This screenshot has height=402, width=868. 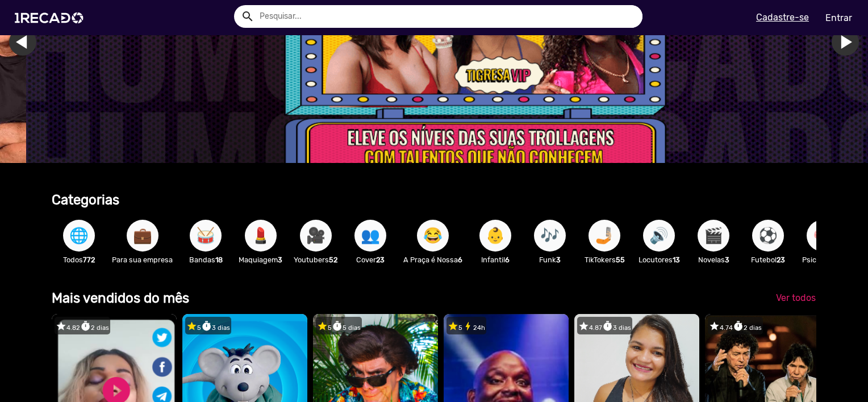 What do you see at coordinates (121, 298) in the screenshot?
I see `b: Mais vendidos do mês` at bounding box center [121, 298].